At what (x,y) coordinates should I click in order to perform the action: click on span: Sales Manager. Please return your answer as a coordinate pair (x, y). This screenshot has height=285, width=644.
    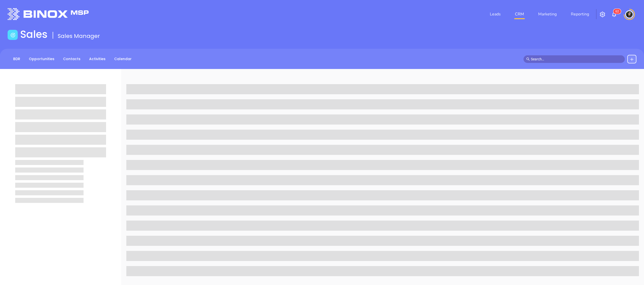
    Looking at the image, I should click on (79, 36).